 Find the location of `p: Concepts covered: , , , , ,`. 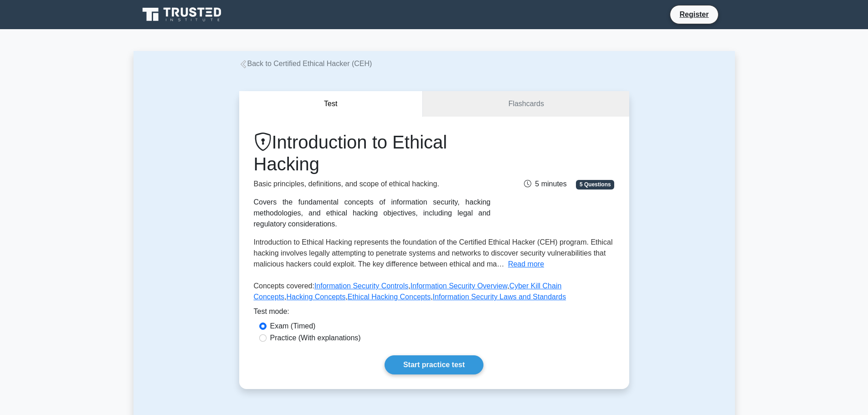

p: Concepts covered: , , , , , is located at coordinates (434, 293).